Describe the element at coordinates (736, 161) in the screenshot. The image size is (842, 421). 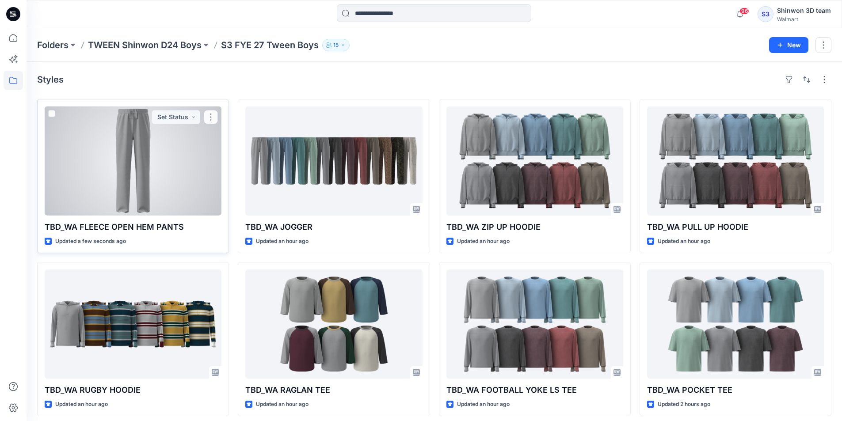
I see `a: TBD_WA PULL UP HOODIE` at that location.